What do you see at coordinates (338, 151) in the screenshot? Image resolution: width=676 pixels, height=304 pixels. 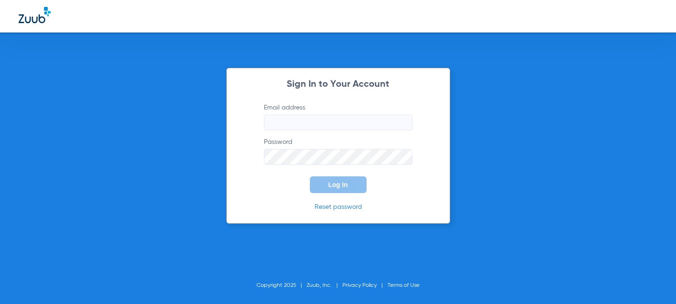 I see `label: Password` at bounding box center [338, 151].